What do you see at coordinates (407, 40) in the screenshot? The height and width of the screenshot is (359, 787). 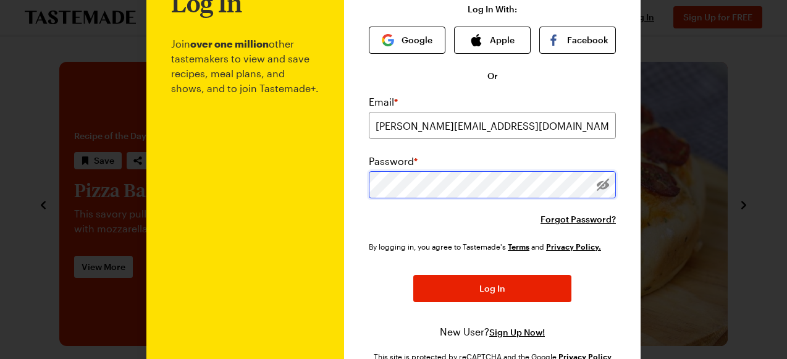 I see `button: Google` at bounding box center [407, 40].